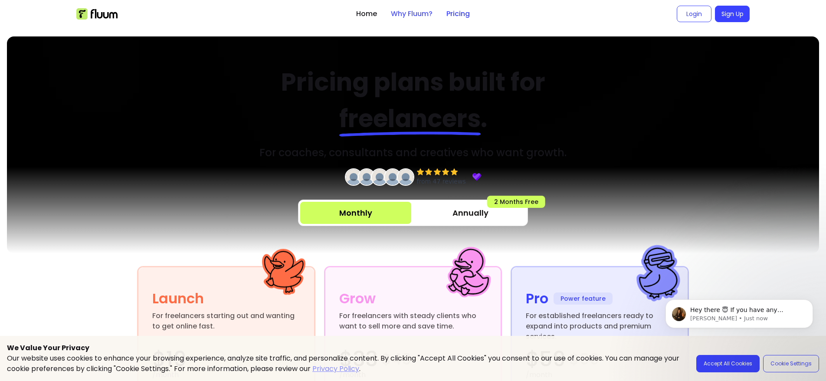  What do you see at coordinates (226, 321) in the screenshot?
I see `div: For freelancers starting out and wanting to get online fast.` at bounding box center [226, 321].